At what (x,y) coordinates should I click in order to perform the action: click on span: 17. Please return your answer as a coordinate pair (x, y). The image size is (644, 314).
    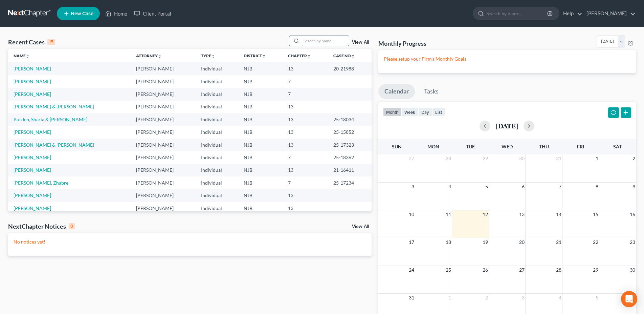
    Looking at the image, I should click on (412, 242).